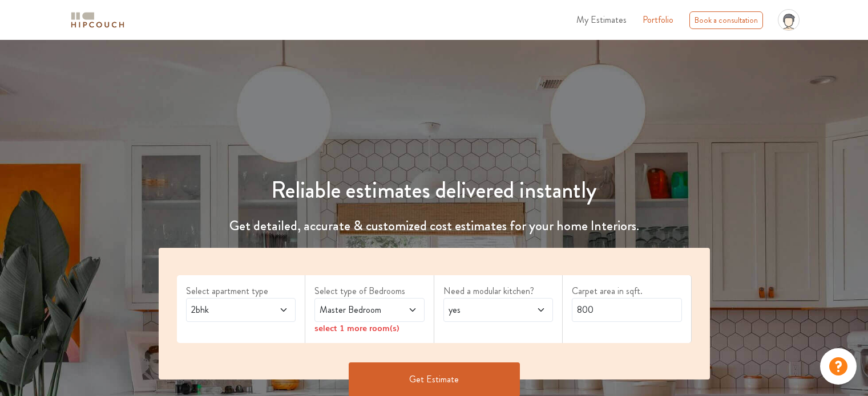 This screenshot has height=396, width=868. I want to click on span: 2bhk, so click(226, 310).